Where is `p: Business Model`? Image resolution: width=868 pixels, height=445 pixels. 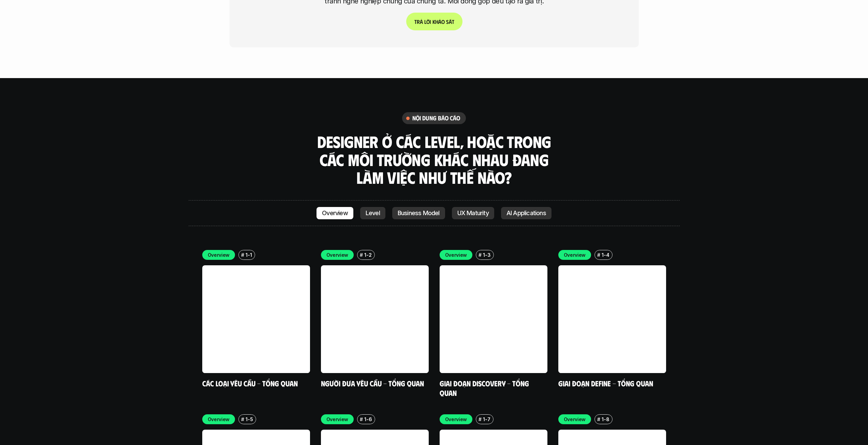 p: Business Model is located at coordinates (418, 213).